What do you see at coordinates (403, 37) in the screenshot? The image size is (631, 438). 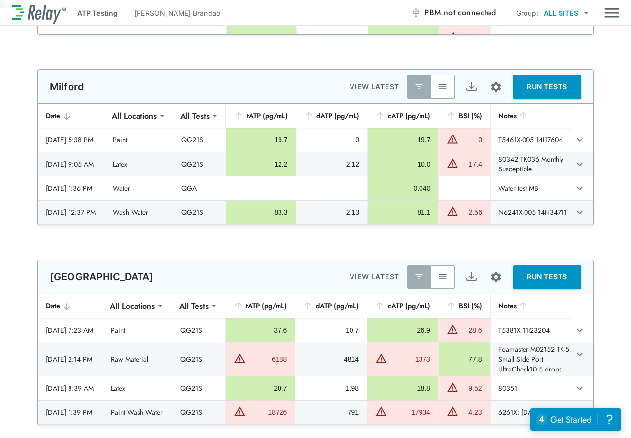 I see `div: 22.2` at bounding box center [403, 37].